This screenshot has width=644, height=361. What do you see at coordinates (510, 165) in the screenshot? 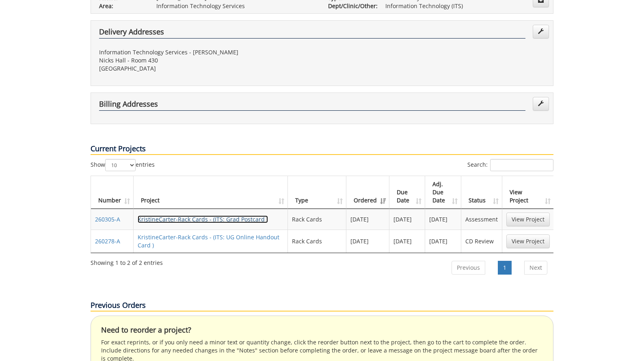
I see `label: Search:` at bounding box center [510, 165].